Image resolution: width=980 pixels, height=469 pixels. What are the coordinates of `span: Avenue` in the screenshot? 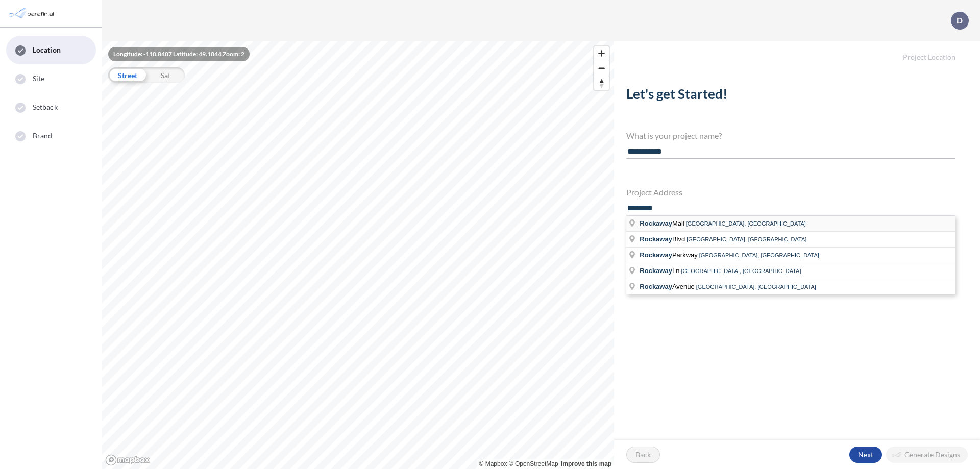 It's located at (668, 286).